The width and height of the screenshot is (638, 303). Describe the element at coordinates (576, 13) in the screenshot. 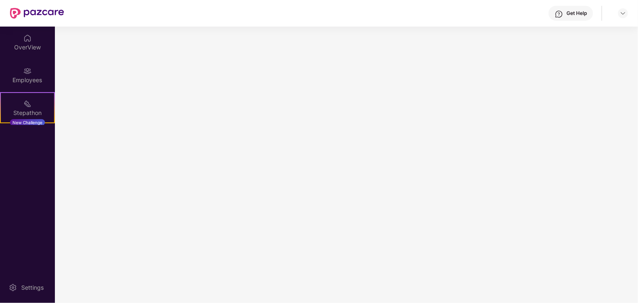

I see `div: Get Help` at that location.